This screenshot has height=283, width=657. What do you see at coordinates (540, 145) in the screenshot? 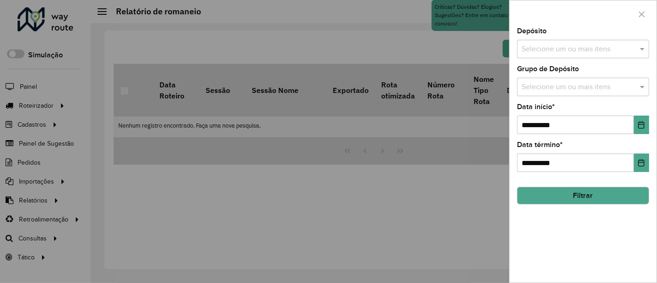
I see `label: Data término` at bounding box center [540, 145].